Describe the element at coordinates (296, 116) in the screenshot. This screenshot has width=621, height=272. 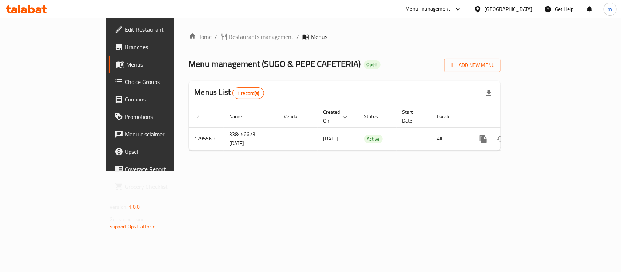
I see `span: Vendor` at that location.